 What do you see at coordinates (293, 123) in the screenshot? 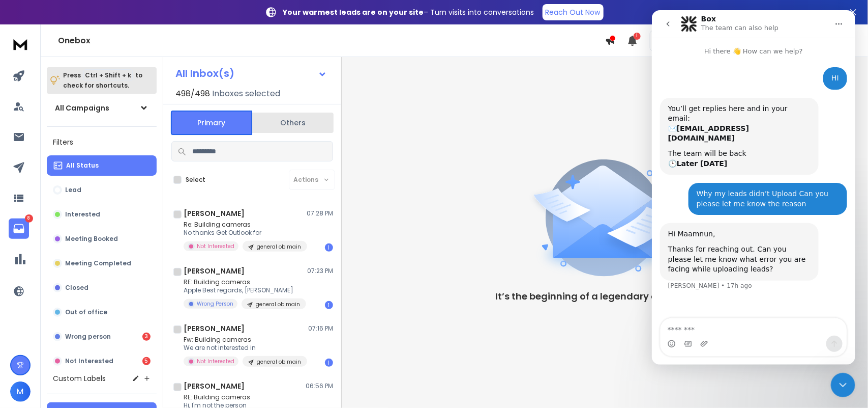
I see `button: Others` at bounding box center [293, 123].